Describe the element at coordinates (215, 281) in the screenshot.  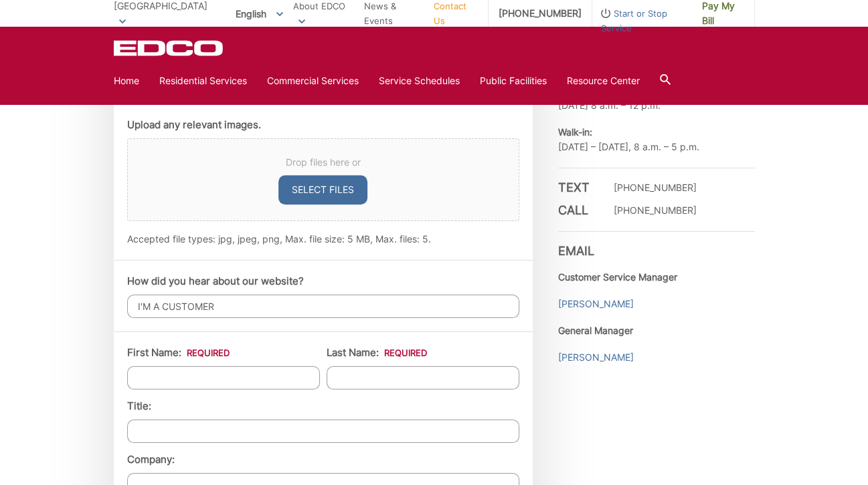
I see `label: How did you hear about our website?` at that location.